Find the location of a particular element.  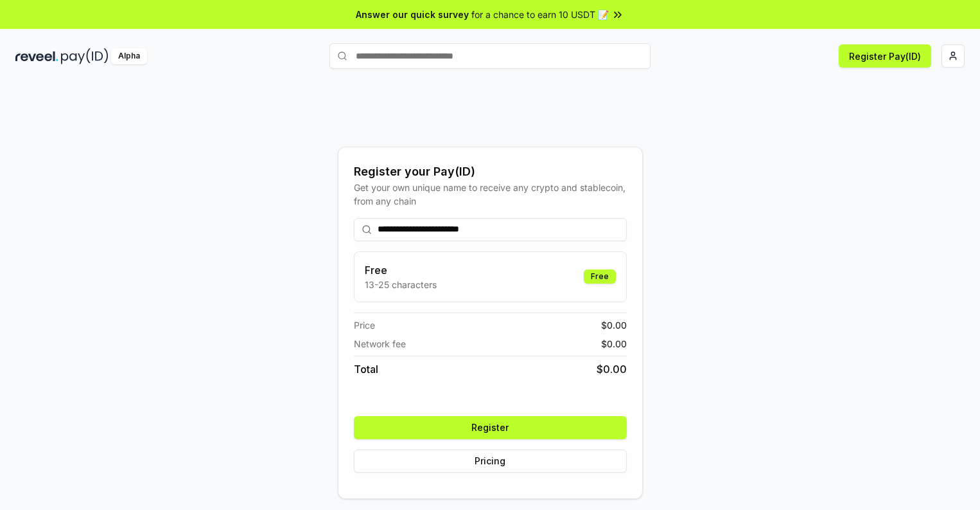

img: reveel_dark is located at coordinates (36, 56).